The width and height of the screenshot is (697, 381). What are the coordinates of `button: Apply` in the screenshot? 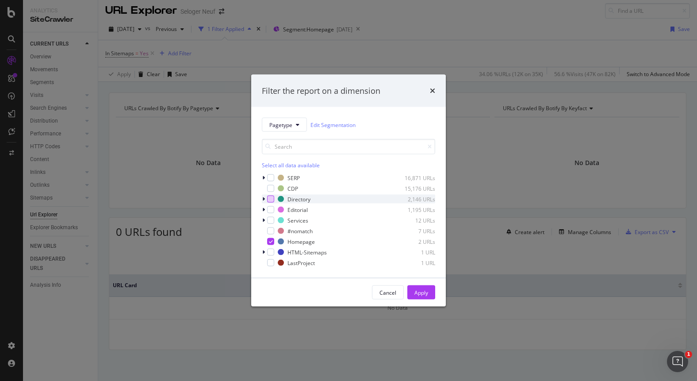 It's located at (421, 292).